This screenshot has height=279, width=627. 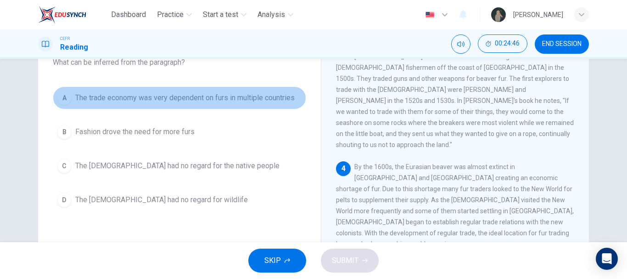 What do you see at coordinates (508, 44) in the screenshot?
I see `span: 00:24:46` at bounding box center [508, 44].